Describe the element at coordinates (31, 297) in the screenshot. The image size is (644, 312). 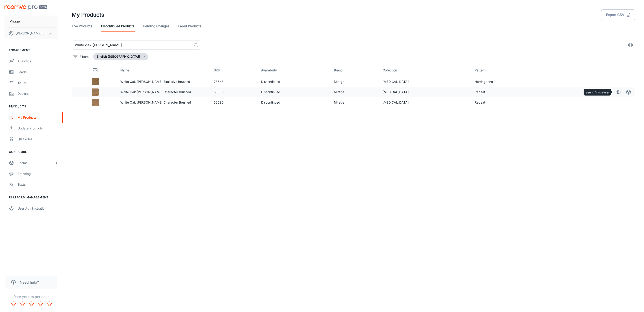
I see `p: Rate your experience` at that location.